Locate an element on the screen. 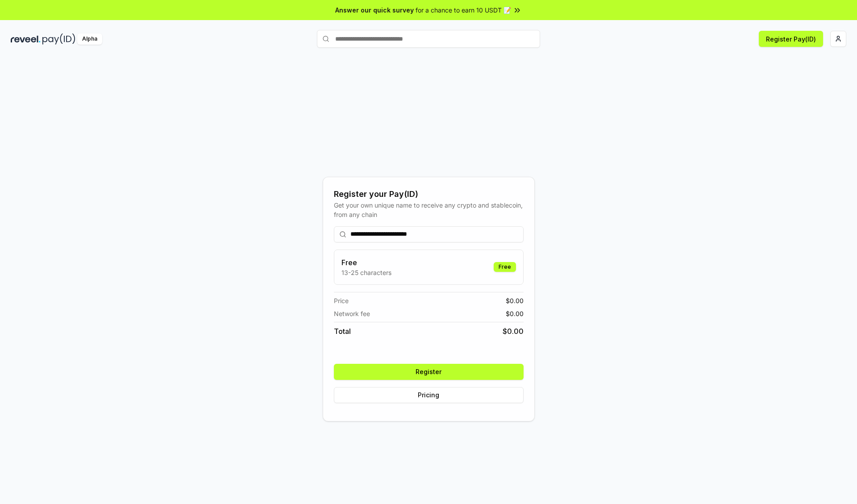 This screenshot has height=504, width=857. button: Pricing is located at coordinates (429, 395).